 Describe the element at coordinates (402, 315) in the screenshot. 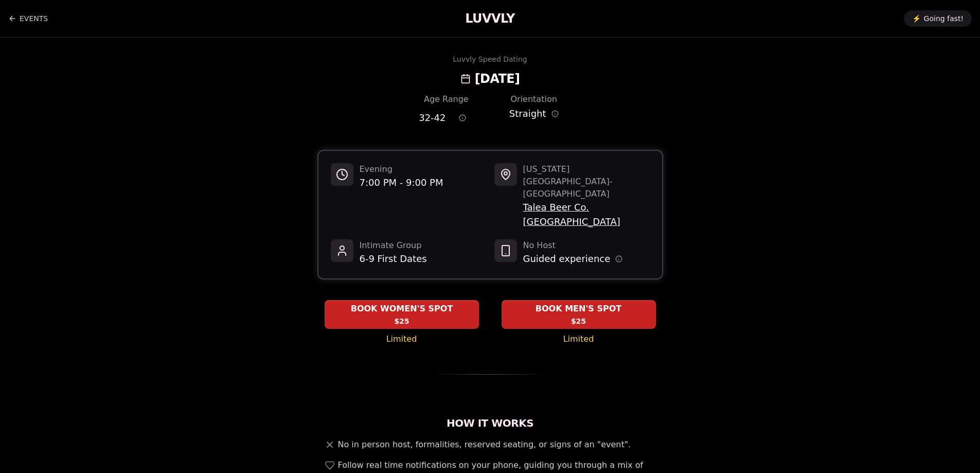

I see `button: BOOK WOMEN'S SPOT - Limited` at that location.